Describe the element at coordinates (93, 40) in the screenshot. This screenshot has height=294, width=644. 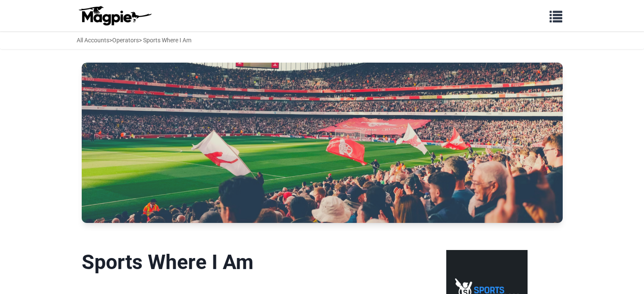
I see `a: All Accounts` at that location.